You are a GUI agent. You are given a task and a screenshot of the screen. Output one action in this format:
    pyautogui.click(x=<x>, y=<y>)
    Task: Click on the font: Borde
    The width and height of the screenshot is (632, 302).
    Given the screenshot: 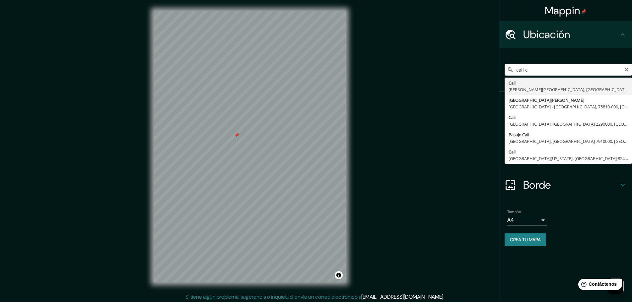 What is the action you would take?
    pyautogui.click(x=537, y=185)
    